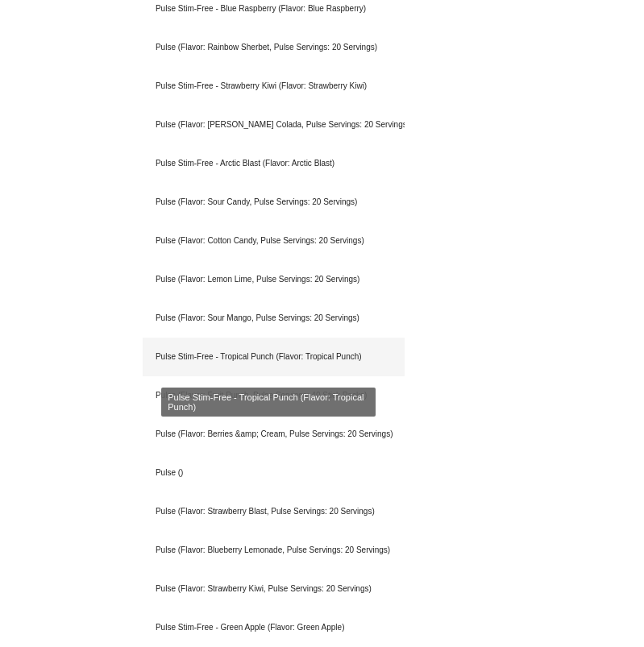 The height and width of the screenshot is (647, 644). Describe the element at coordinates (273, 550) in the screenshot. I see `div: Pulse (Flavor: Blueberry Lemonade, Pulse Servings: 20 Servings)` at that location.